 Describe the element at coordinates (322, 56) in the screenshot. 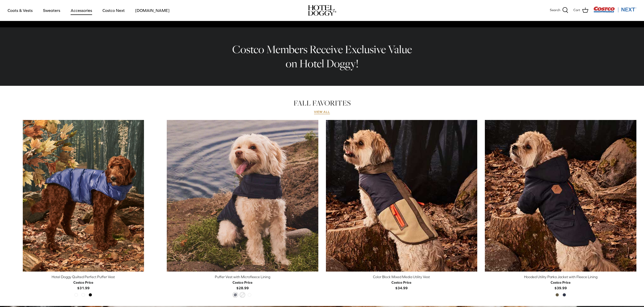

I see `h2: Costco Members Receive Exclusive Value on Hotel Doggy!` at that location.